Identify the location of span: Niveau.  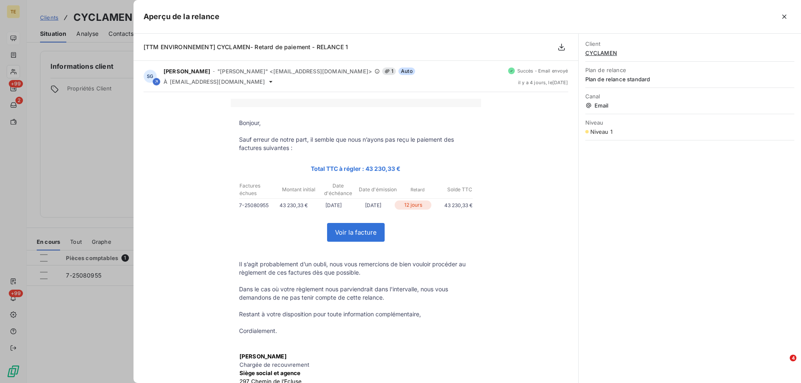
(689, 123).